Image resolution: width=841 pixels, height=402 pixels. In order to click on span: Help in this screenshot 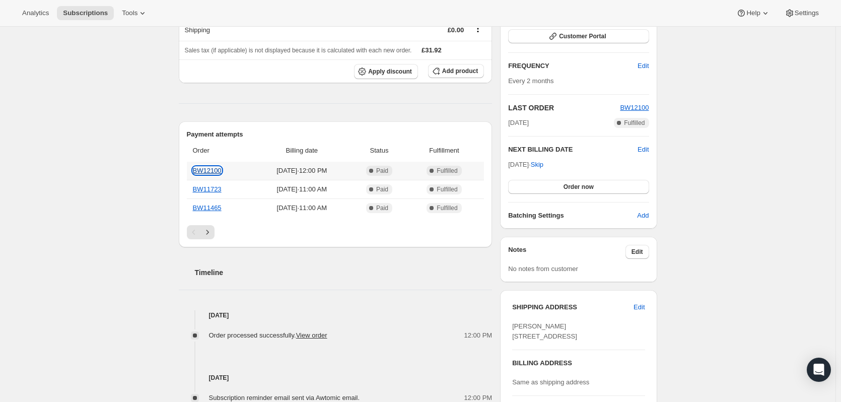, I will do `click(753, 13)`.